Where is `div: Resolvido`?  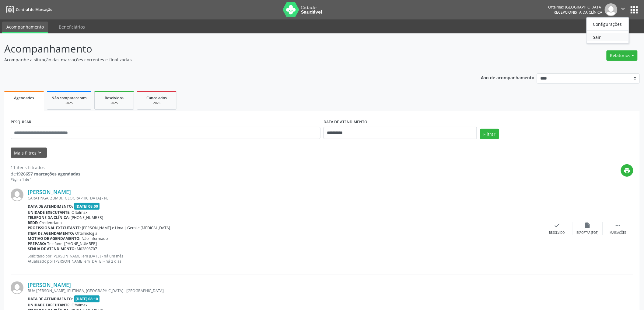 div: Resolvido is located at coordinates (557, 233).